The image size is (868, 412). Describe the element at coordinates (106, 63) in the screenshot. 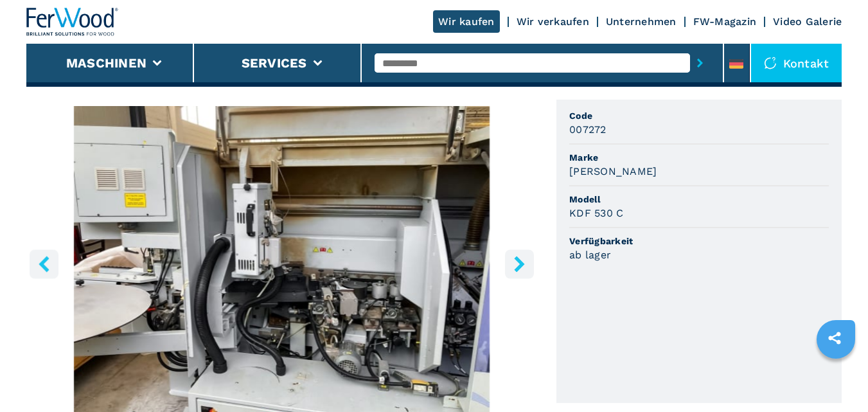

I see `button: Maschinen` at that location.